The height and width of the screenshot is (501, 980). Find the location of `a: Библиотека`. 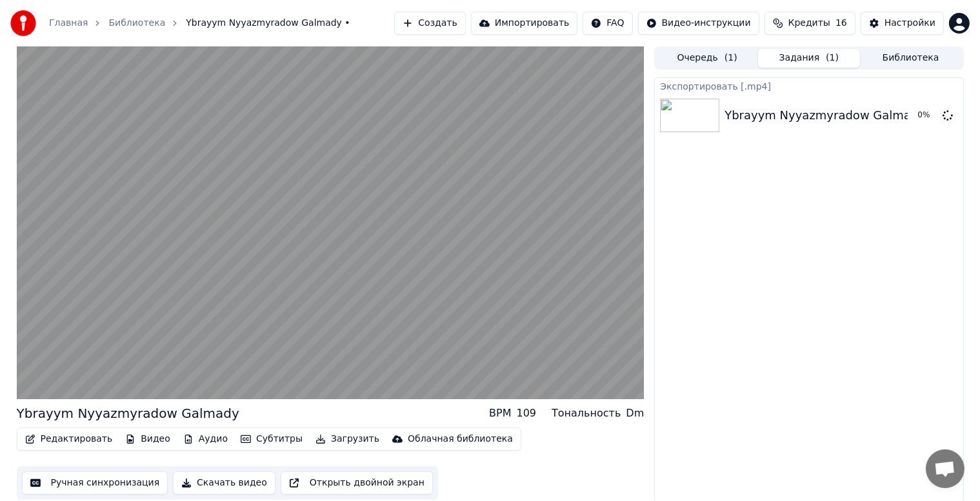

a: Библиотека is located at coordinates (137, 24).